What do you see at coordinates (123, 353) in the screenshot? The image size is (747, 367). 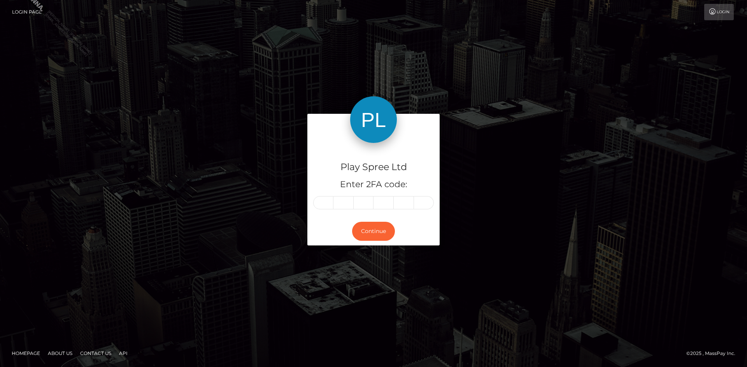 I see `a: API` at bounding box center [123, 353].